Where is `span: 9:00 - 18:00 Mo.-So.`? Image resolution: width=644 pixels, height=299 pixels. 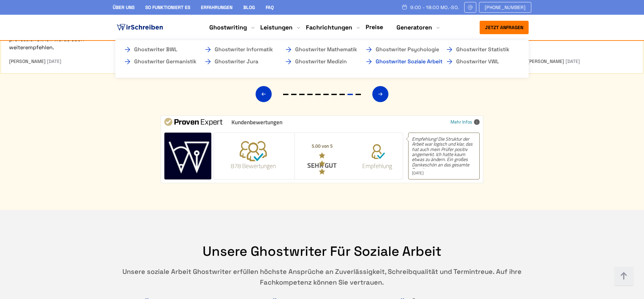 span: 9:00 - 18:00 Mo.-So. is located at coordinates (434, 7).